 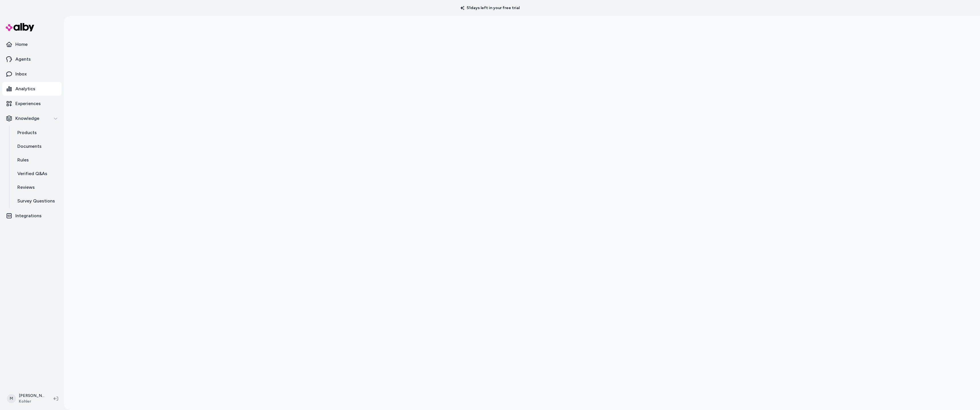 I want to click on p: 51 days left in your free trial, so click(x=490, y=8).